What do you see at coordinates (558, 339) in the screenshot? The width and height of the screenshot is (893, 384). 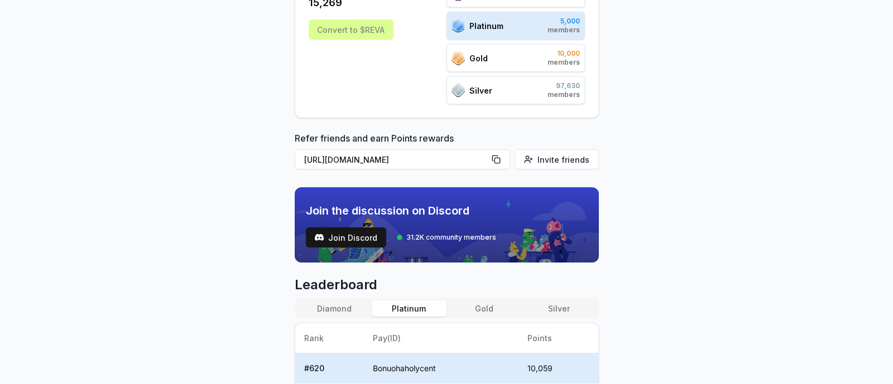 I see `th: Points` at bounding box center [558, 339].